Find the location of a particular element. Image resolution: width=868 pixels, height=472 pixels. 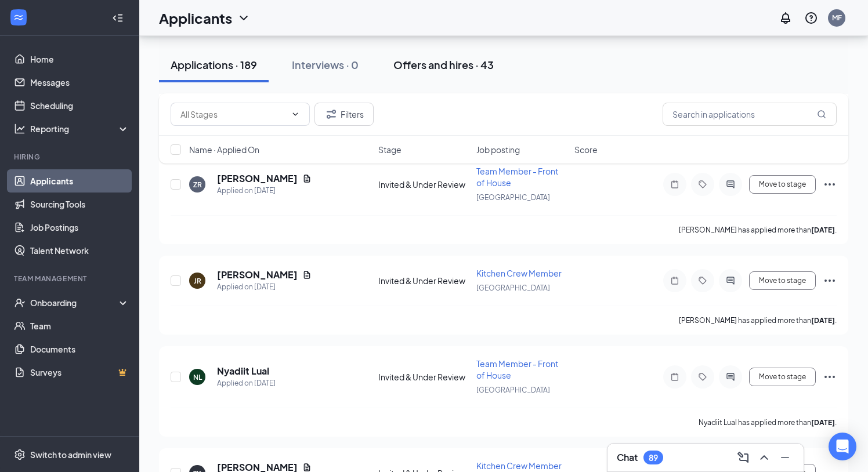

span: Team Member - Front of House is located at coordinates (517, 370).